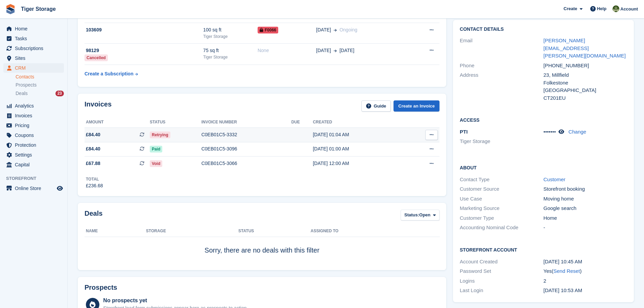 The height and width of the screenshot is (308, 644). Describe the element at coordinates (246, 135) in the screenshot. I see `div: C0EB01C5-3332` at that location.